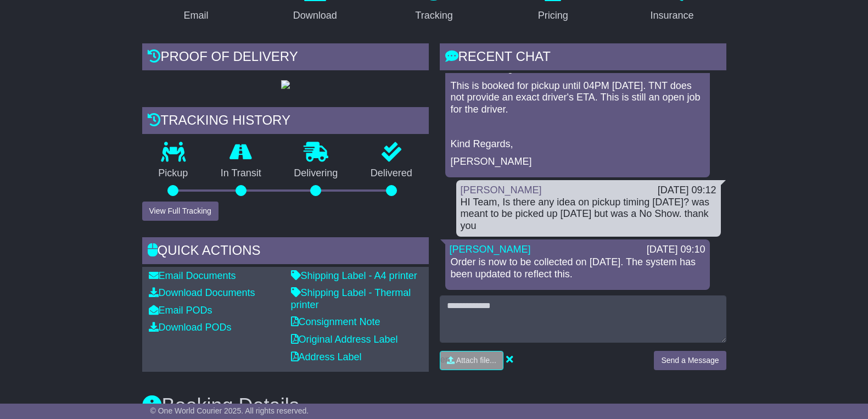 This screenshot has width=868, height=419. Describe the element at coordinates (583, 58) in the screenshot. I see `div: RECENT CHAT` at that location.